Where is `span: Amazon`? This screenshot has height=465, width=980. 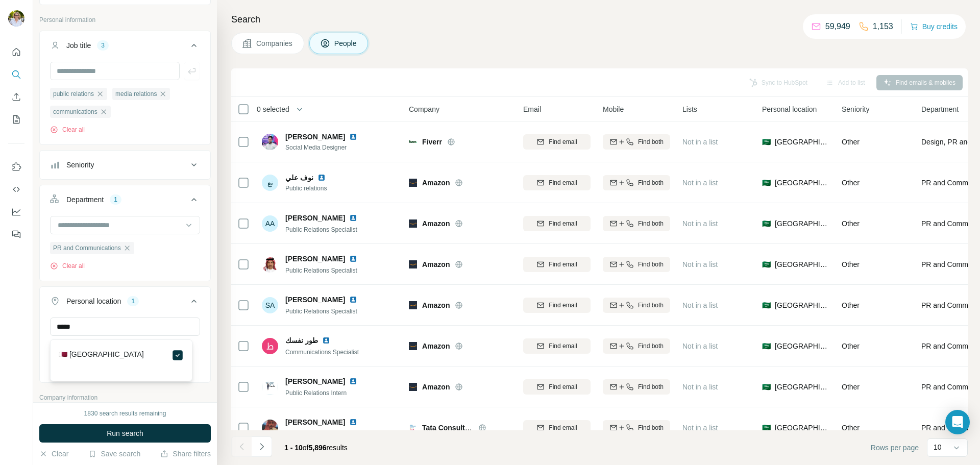 span: Amazon is located at coordinates (436, 346).